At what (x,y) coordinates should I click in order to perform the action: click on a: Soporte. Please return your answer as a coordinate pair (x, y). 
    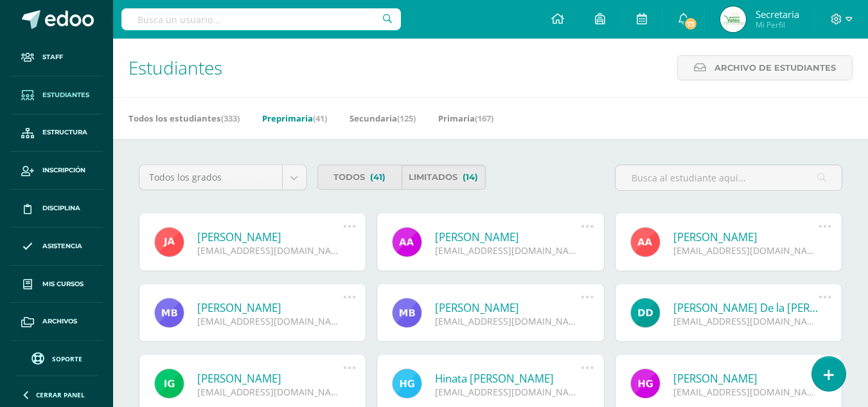
    Looking at the image, I should click on (57, 357).